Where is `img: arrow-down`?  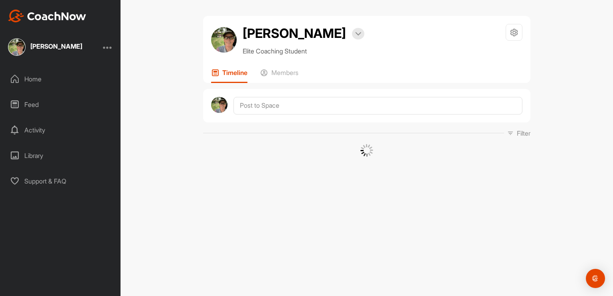
img: arrow-down is located at coordinates (358, 34).